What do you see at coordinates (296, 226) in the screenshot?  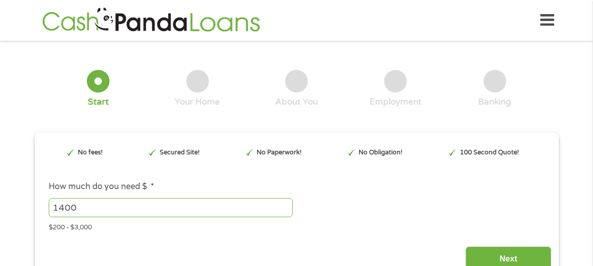 I see `div: $200 - $3,000` at bounding box center [296, 226].